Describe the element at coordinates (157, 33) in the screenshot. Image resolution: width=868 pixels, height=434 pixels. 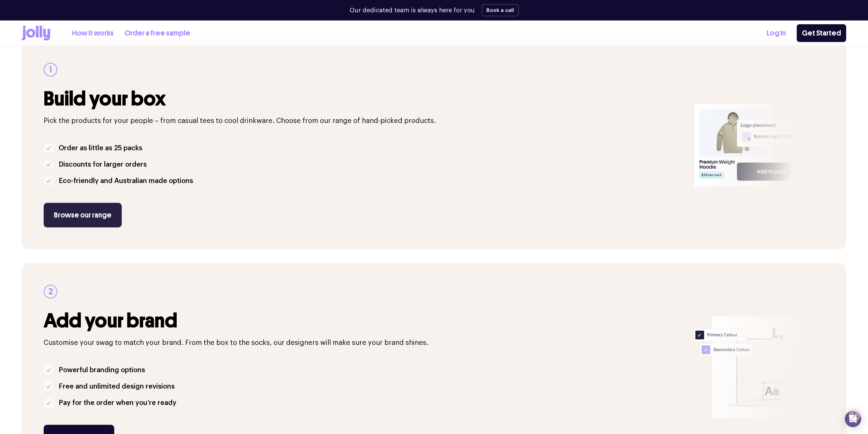
I see `a: Order a free sample` at that location.